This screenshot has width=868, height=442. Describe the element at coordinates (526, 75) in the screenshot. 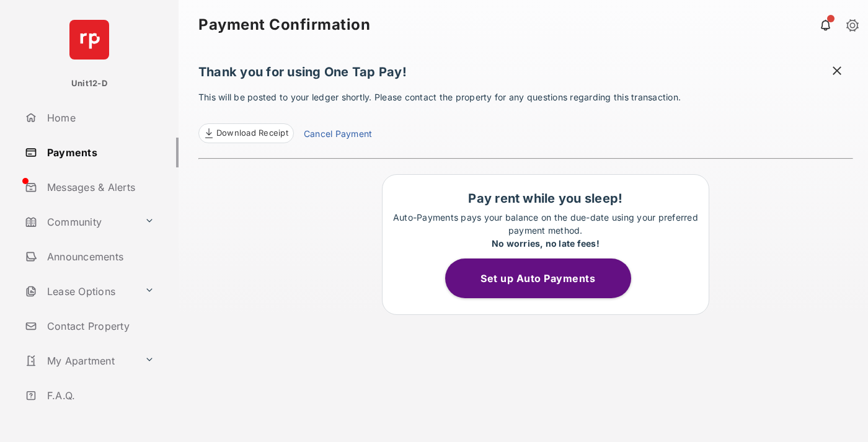

I see `h1: Thank you for using One Tap Pay!` at that location.